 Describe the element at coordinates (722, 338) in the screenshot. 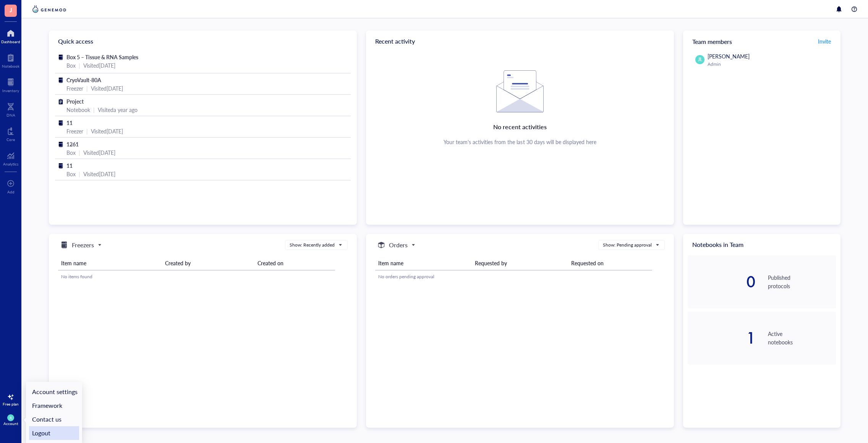

I see `div: 1` at that location.